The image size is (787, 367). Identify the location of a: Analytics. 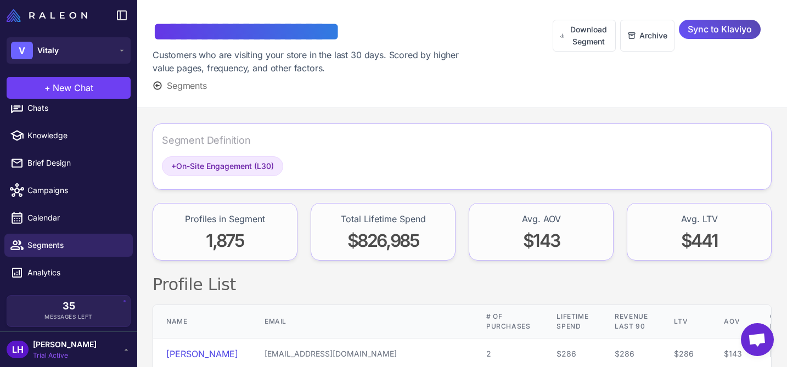
(69, 273).